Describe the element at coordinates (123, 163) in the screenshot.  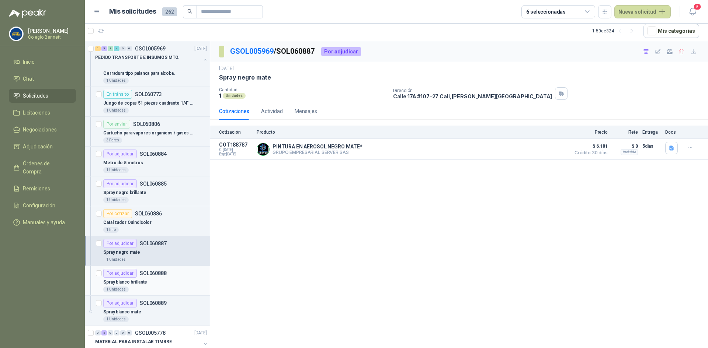
I see `p: Metro de 5 metros` at that location.